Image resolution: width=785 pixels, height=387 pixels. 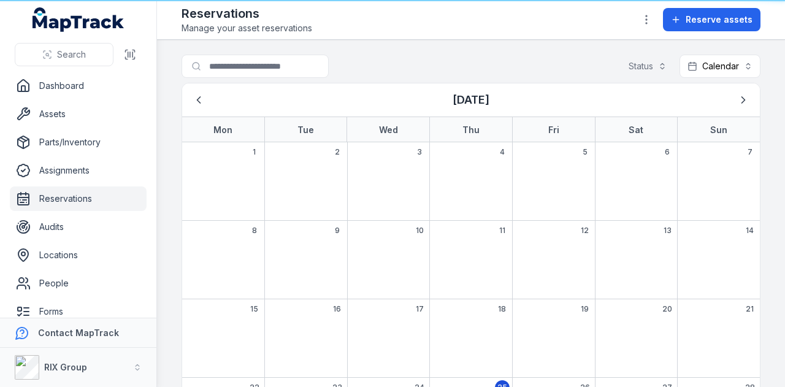 What do you see at coordinates (78, 142) in the screenshot?
I see `a: Parts/Inventory` at bounding box center [78, 142].